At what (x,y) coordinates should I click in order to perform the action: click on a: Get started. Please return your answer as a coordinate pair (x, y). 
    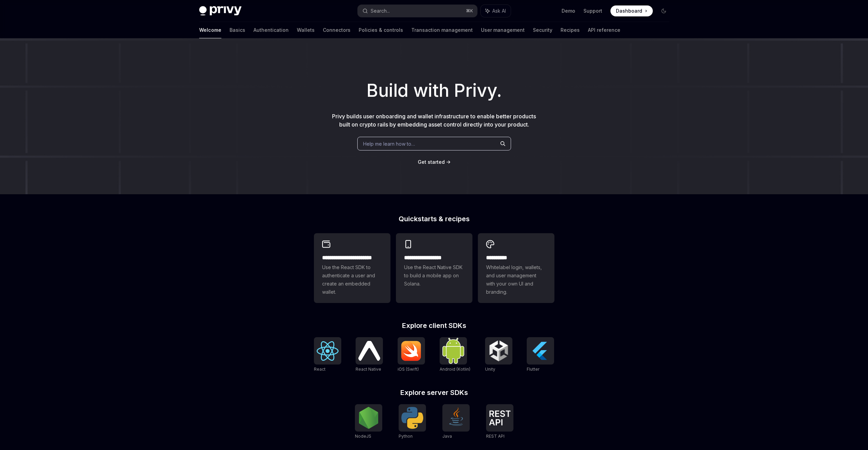
    Looking at the image, I should click on (432, 162).